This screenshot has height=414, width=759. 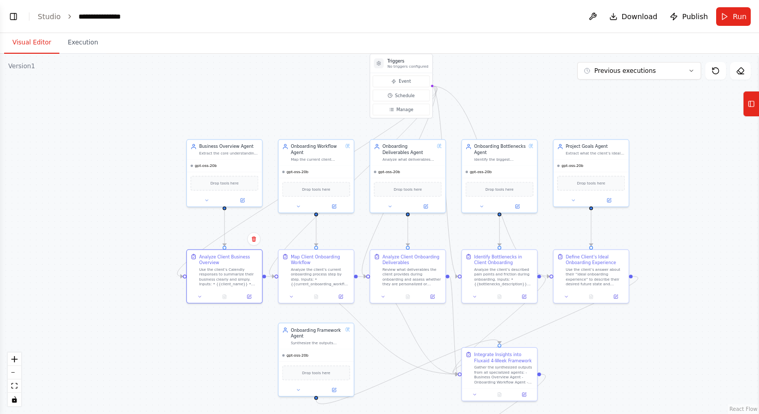 I want to click on div: Business Overview Agent, so click(x=229, y=147).